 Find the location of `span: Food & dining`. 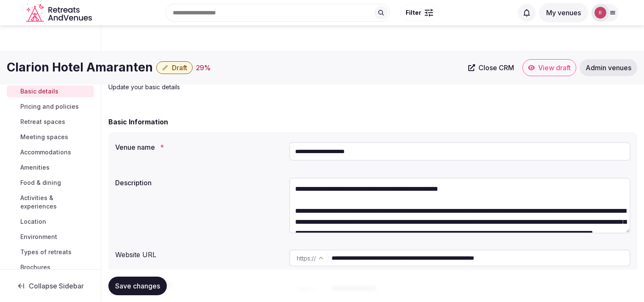

span: Food & dining is located at coordinates (41, 183).